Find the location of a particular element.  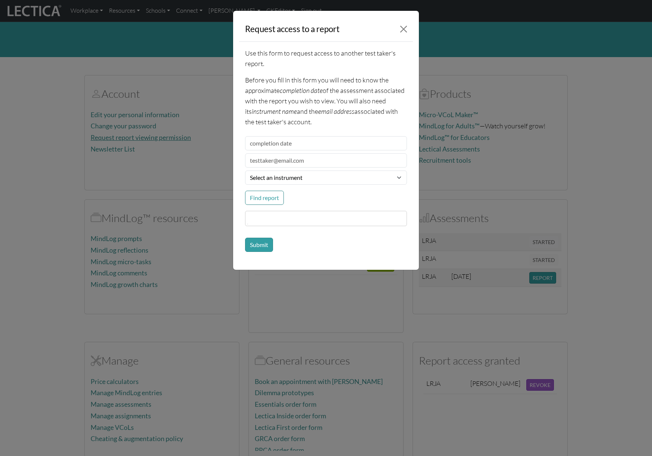

input: completion date is located at coordinates (326, 143).